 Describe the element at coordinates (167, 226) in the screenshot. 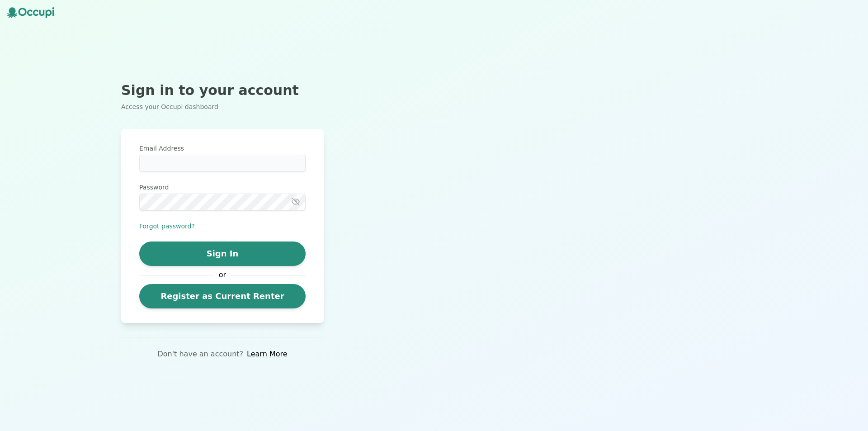

I see `button: Forgot password?` at that location.